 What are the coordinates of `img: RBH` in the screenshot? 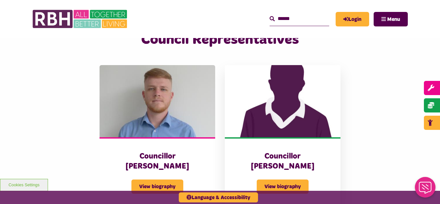 It's located at (81, 19).